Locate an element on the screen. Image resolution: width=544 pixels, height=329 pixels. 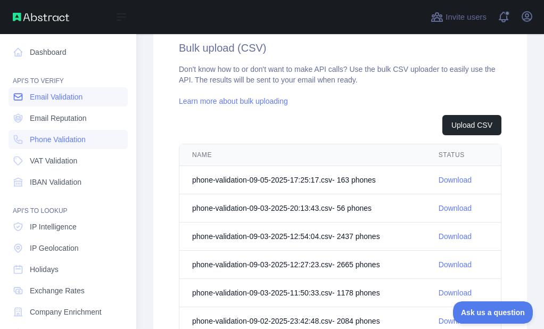
td: phone-validation-09-05-2025-17:25:17.csv - 163 phone s is located at coordinates (303, 180).